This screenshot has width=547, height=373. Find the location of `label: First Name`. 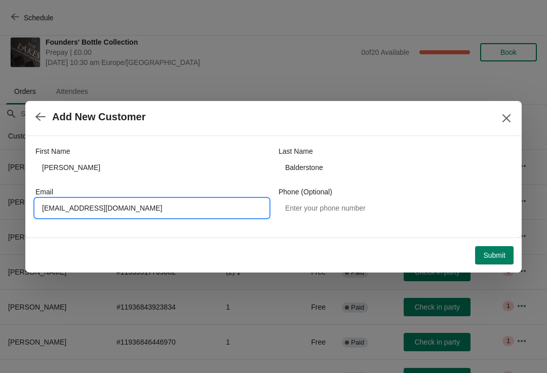

label: First Name is located at coordinates (53, 151).